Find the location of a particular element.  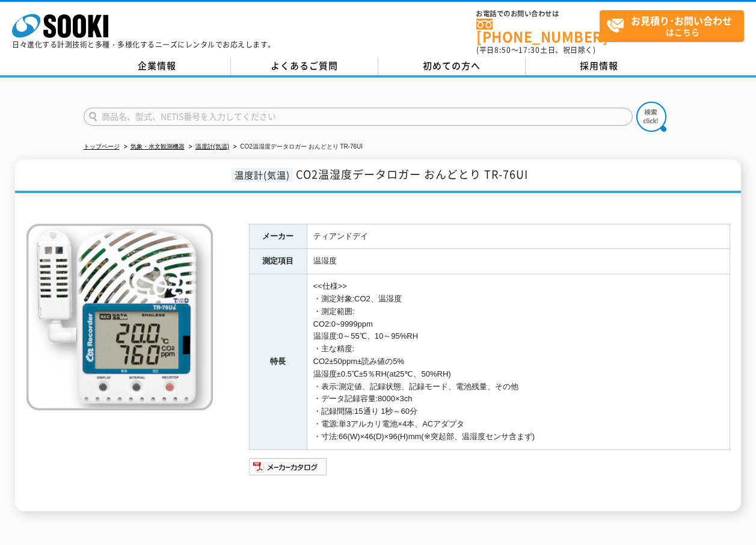

img: メーカーカタログ is located at coordinates (288, 466).